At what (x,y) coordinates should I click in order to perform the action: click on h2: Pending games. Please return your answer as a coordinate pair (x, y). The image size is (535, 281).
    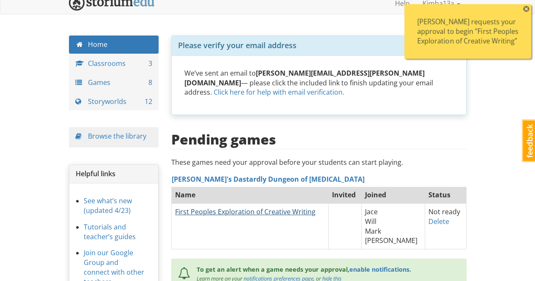
    Looking at the image, I should click on (224, 139).